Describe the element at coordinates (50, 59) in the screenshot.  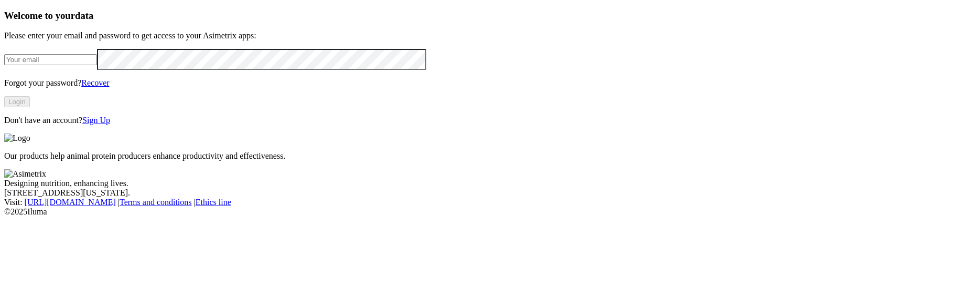
I see `input: Your email` at that location.